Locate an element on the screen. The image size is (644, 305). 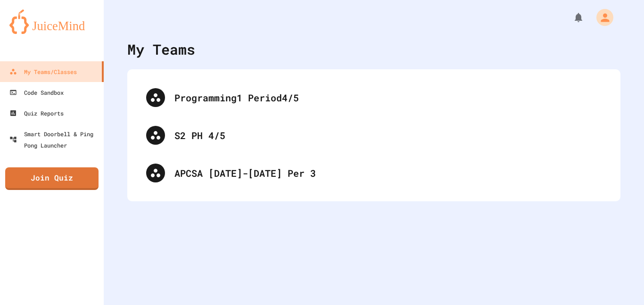
img: logo-orange.svg is located at coordinates (52, 22).